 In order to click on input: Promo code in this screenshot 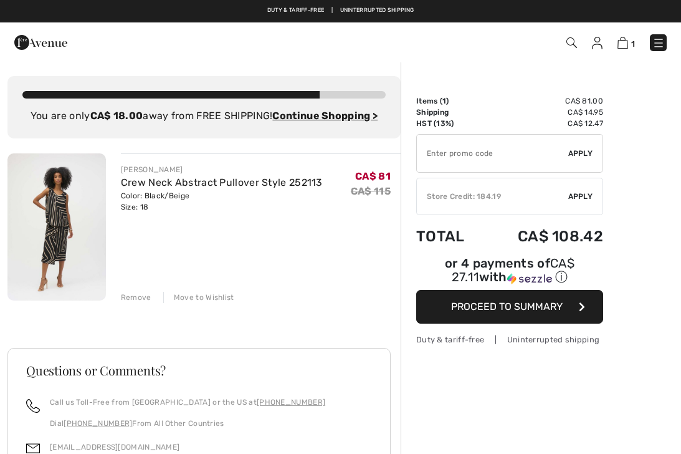, I will do `click(492, 153)`.